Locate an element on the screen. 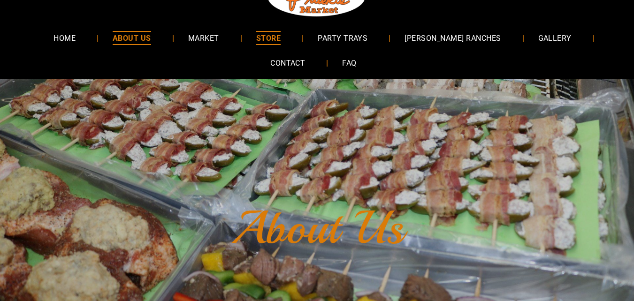 Image resolution: width=634 pixels, height=301 pixels. a: STORE is located at coordinates (269, 38).